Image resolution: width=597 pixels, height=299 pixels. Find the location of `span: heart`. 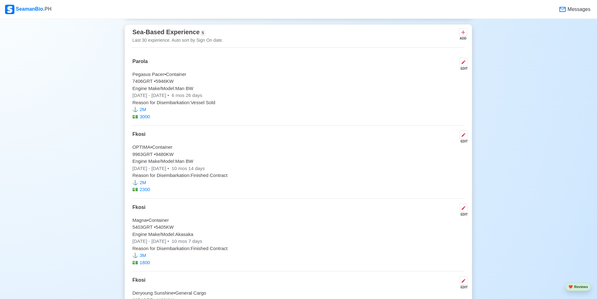

span: heart is located at coordinates (571, 286).